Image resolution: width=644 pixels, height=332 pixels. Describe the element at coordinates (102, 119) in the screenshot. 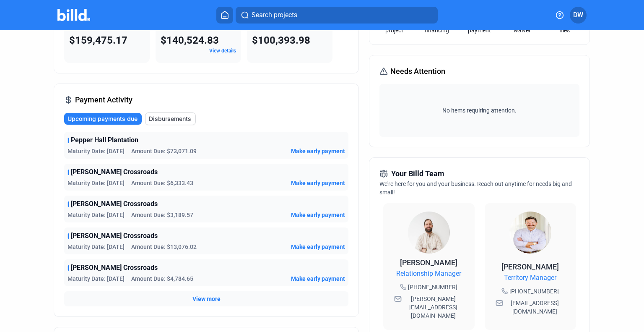

I see `button: Upcoming payments due` at that location.